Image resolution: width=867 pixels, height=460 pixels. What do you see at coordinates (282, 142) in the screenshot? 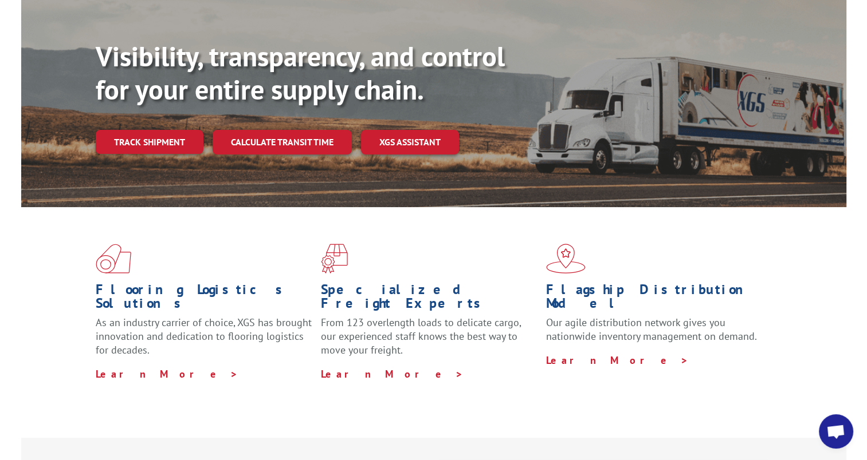
I see `a: Calculate transit time` at bounding box center [282, 142].